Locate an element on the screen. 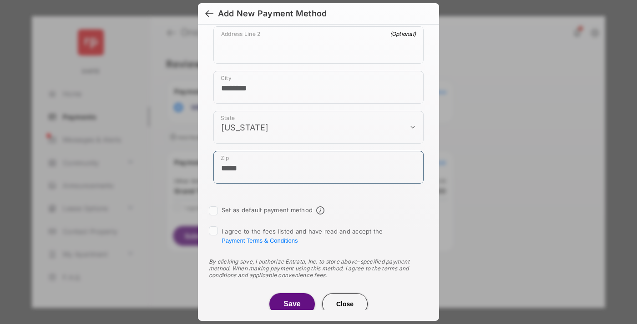 Image resolution: width=637 pixels, height=324 pixels. span: I agree to the fees listed and have read and accept the is located at coordinates (302, 236).